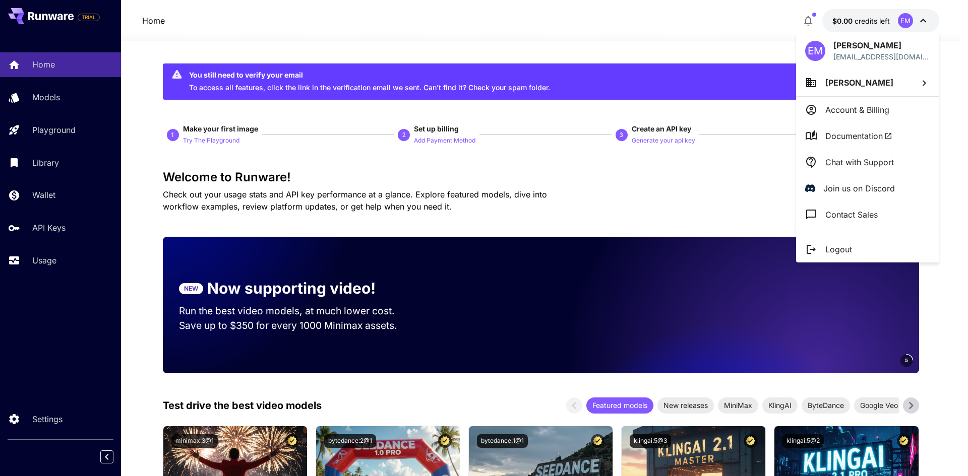 This screenshot has width=968, height=476. What do you see at coordinates (838, 249) in the screenshot?
I see `p: Logout` at bounding box center [838, 249].